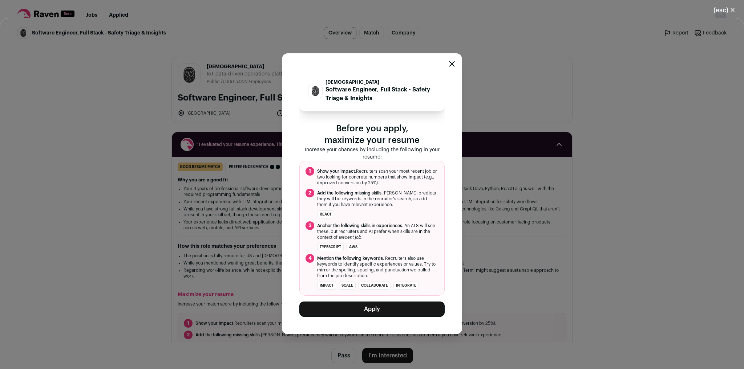 The image size is (744, 369). Describe the element at coordinates (347, 286) in the screenshot. I see `li: scale` at that location.